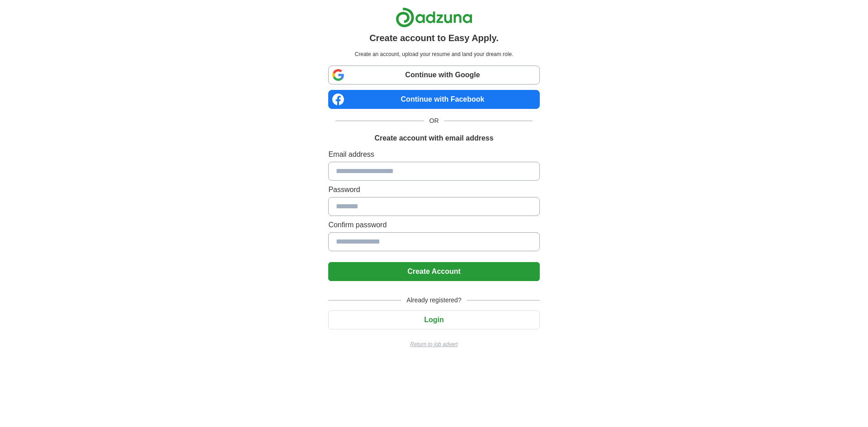  Describe the element at coordinates (434, 120) in the screenshot. I see `span: OR` at that location.